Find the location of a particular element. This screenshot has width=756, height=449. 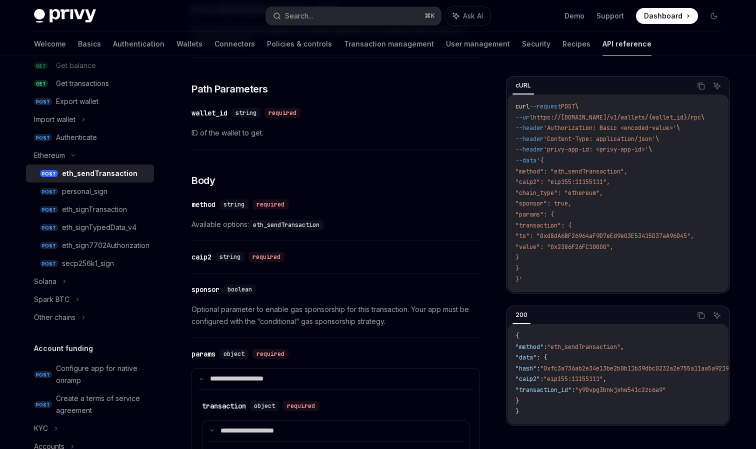

span: "chain_type": "ethereum", is located at coordinates (559, 193).